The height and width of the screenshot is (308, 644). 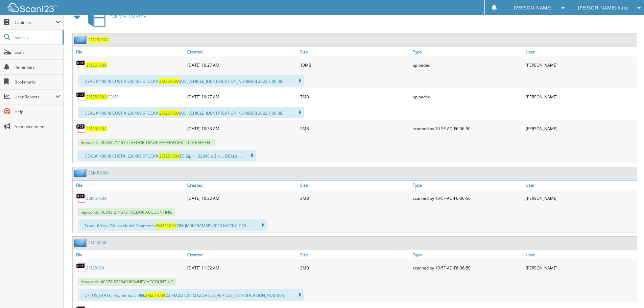 I want to click on span: Search, so click(x=37, y=37).